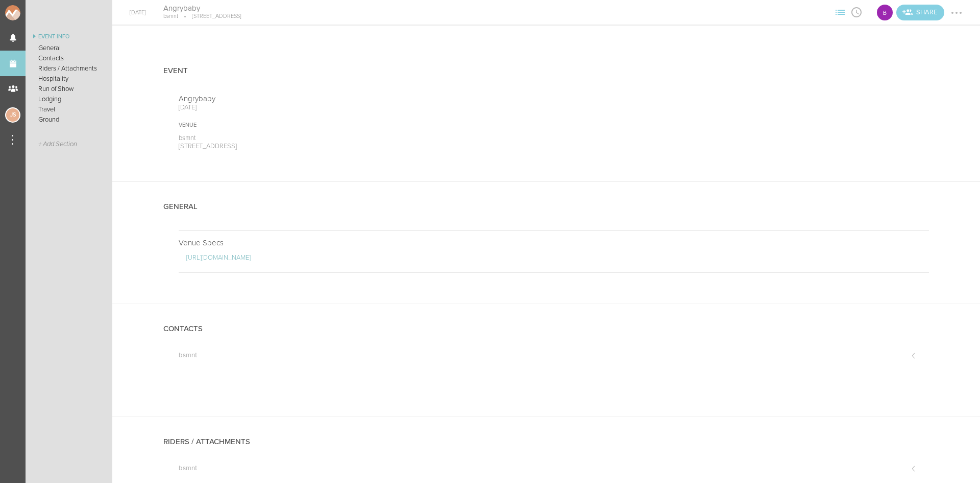  What do you see at coordinates (69, 79) in the screenshot?
I see `a: Hospitality` at bounding box center [69, 79].